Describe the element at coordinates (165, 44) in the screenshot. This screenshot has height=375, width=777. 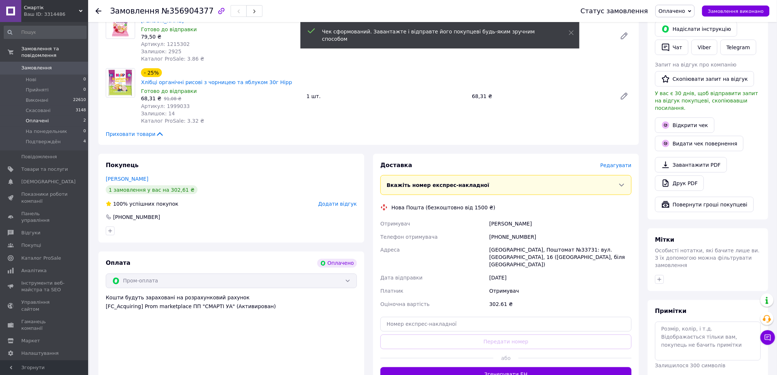
I see `span: Артикул: 1215302` at that location.